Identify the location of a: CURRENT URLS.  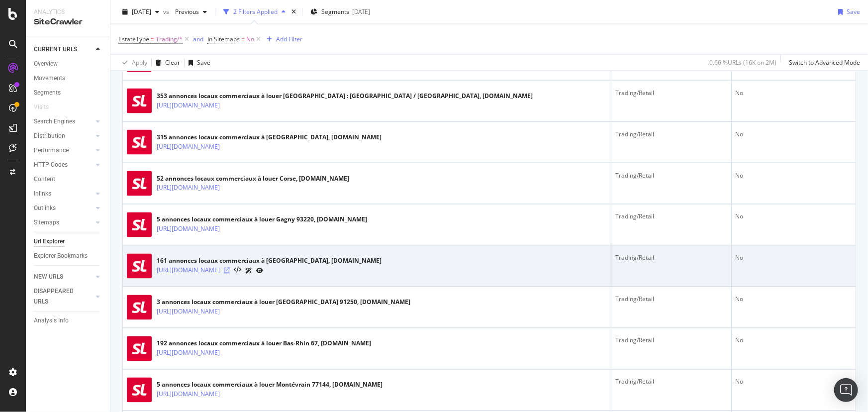
(63, 49).